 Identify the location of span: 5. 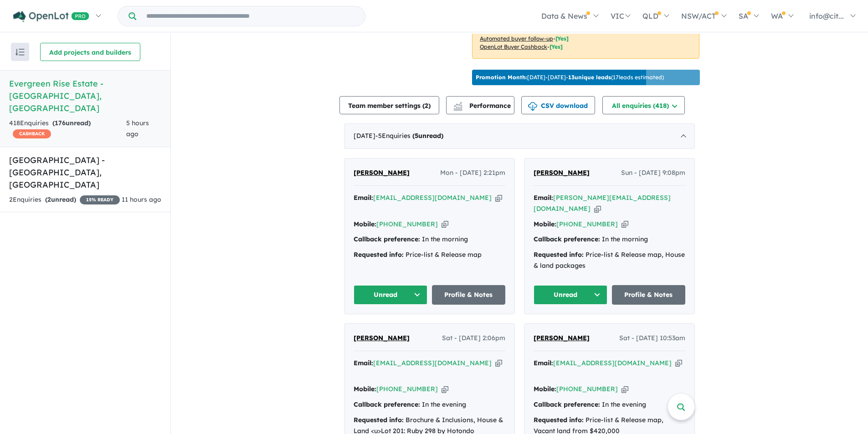
(417, 136).